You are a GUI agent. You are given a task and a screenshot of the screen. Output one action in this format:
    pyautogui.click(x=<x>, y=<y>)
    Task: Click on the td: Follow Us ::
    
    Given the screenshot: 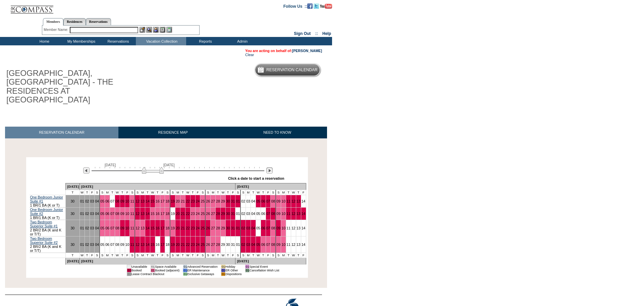 What is the action you would take?
    pyautogui.click(x=295, y=6)
    